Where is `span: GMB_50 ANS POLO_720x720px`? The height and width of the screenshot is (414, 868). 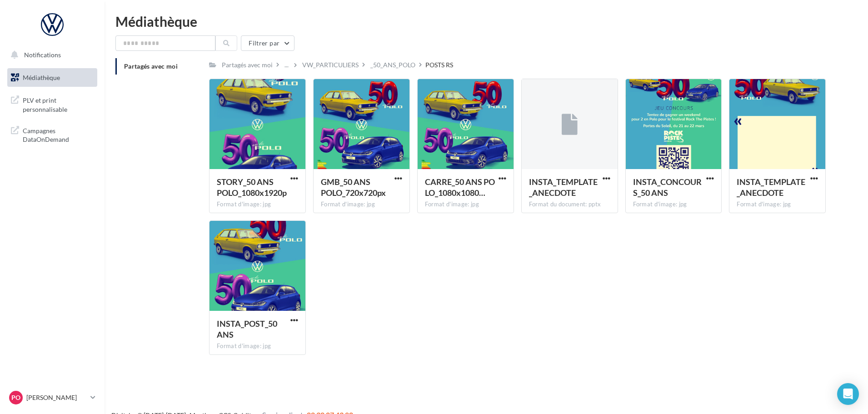 span: GMB_50 ANS POLO_720x720px is located at coordinates (353, 187).